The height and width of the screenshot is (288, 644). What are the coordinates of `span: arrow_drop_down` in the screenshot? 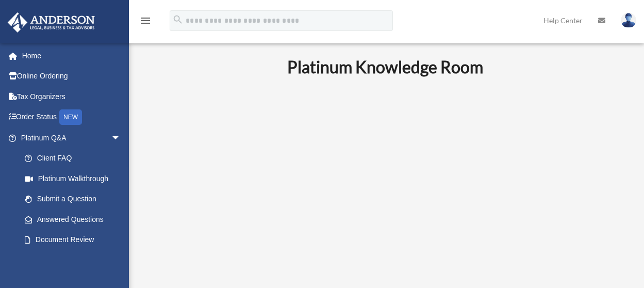 It's located at (121, 138).